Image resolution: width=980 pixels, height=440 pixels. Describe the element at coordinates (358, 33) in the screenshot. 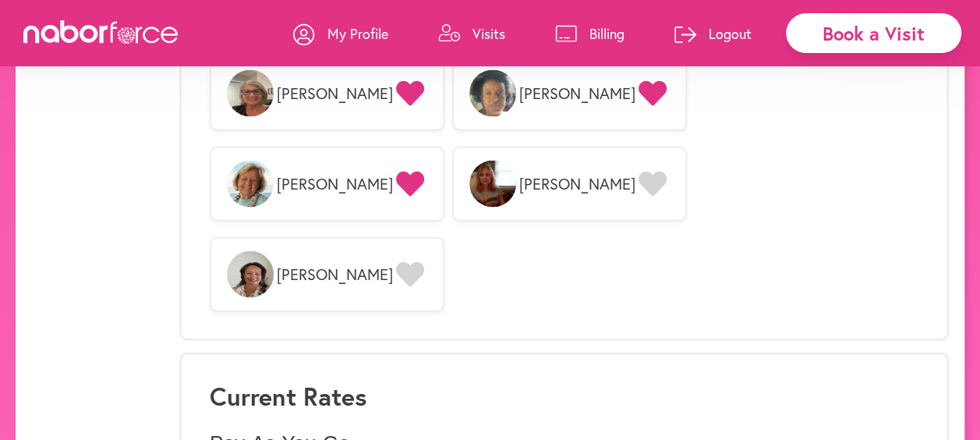

I see `p: My Profile` at that location.